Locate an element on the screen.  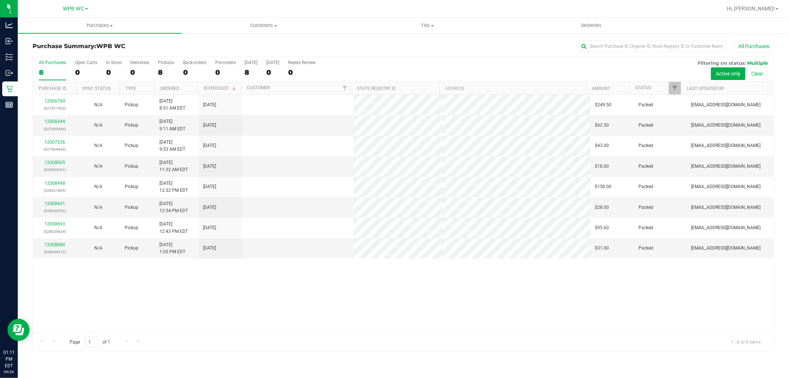
a: 12008005 is located at coordinates (55, 162).